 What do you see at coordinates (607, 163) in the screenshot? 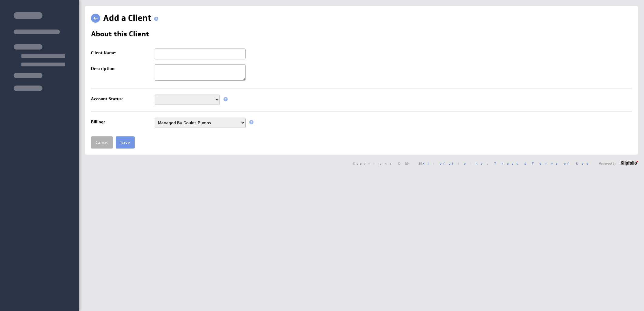
I see `span: Powered by` at bounding box center [607, 163].